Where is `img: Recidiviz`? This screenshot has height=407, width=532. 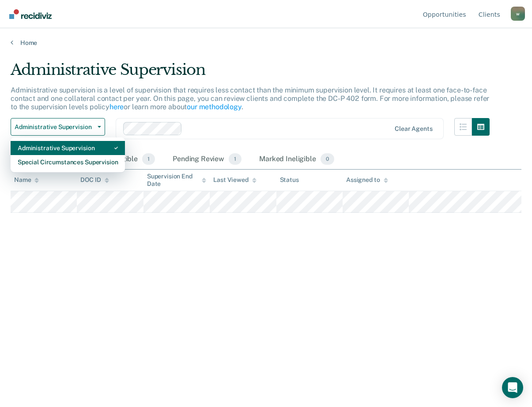 img: Recidiviz is located at coordinates (30, 14).